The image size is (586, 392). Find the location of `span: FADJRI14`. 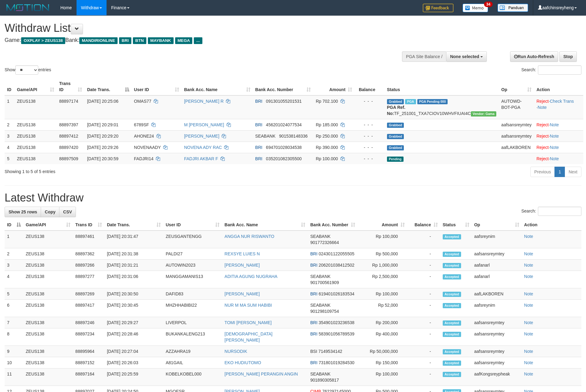

span: FADJRI14 is located at coordinates (144, 159).